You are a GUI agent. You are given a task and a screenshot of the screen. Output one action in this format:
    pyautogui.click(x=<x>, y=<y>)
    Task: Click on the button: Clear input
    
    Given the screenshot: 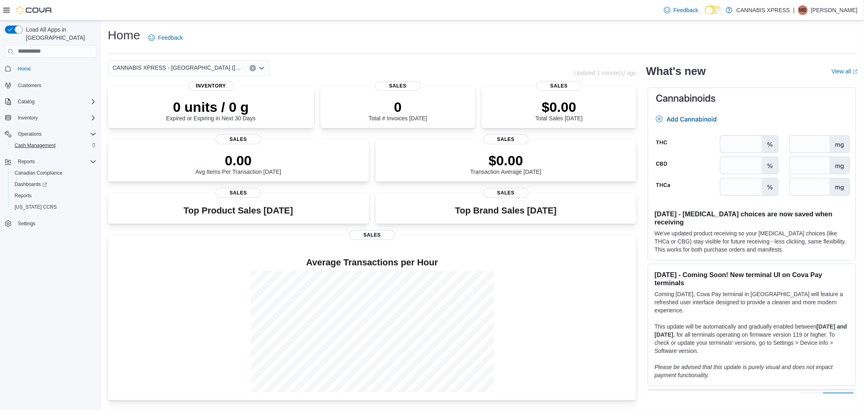 What is the action you would take?
    pyautogui.click(x=253, y=68)
    